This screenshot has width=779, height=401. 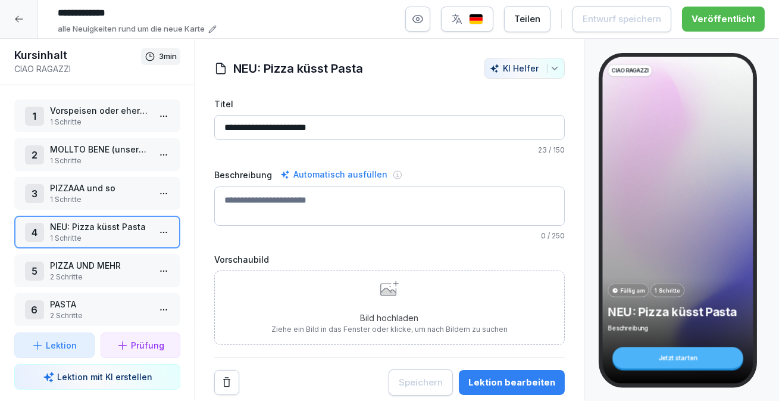 What do you see at coordinates (105, 376) in the screenshot?
I see `p: Lektion mit KI erstellen` at bounding box center [105, 376].